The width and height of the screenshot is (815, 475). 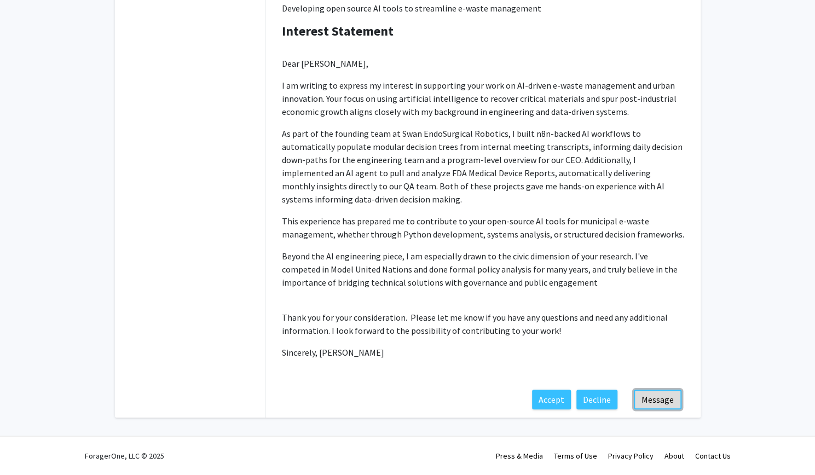 What do you see at coordinates (483, 228) in the screenshot?
I see `p: This experience has prepared me to contribute to your open-source AI tools for municipal e-waste ...` at bounding box center [483, 228].